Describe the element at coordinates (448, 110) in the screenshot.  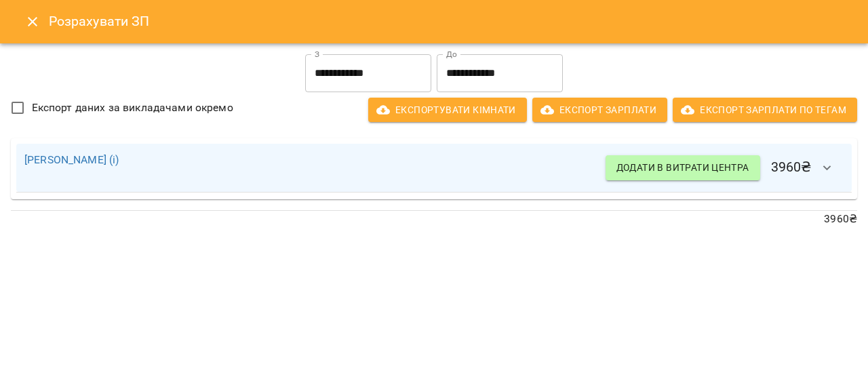
I see `button: Експортувати кімнати` at that location.